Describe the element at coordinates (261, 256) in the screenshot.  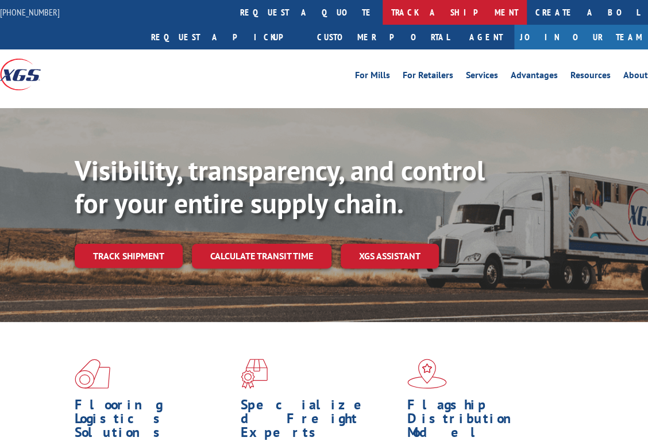
I see `a: Calculate transit time` at that location.